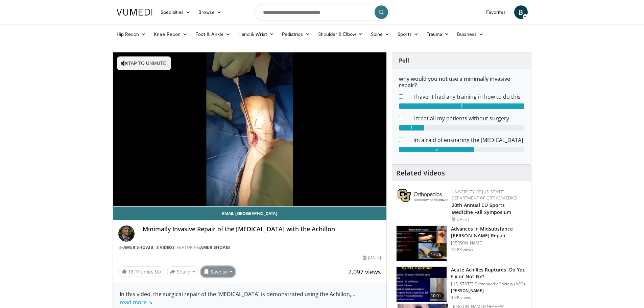  Describe the element at coordinates (470, 34) in the screenshot. I see `a: Business` at that location.